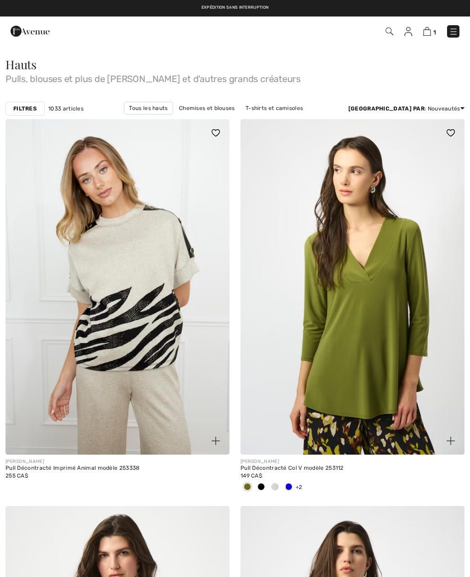  What do you see at coordinates (434, 32) in the screenshot?
I see `span: 1` at bounding box center [434, 32].